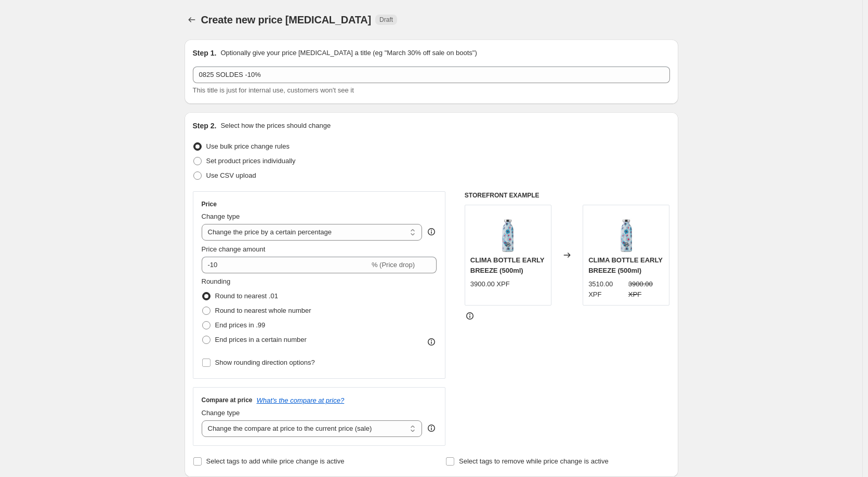 The height and width of the screenshot is (477, 868). What do you see at coordinates (431, 75) in the screenshot?
I see `input: 30% off holiday sale` at bounding box center [431, 75].